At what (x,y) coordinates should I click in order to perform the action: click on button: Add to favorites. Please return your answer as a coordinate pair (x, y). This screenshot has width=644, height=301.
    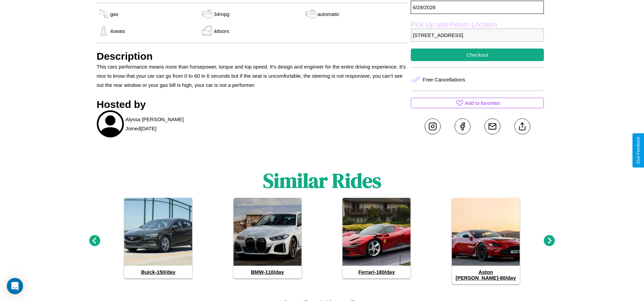
    Looking at the image, I should click on (477, 103).